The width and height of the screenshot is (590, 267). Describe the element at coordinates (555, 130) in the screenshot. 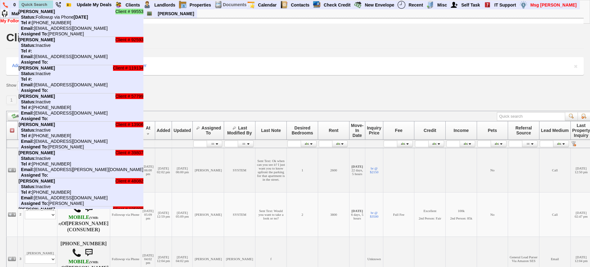

I see `span: Lead Medium` at that location.